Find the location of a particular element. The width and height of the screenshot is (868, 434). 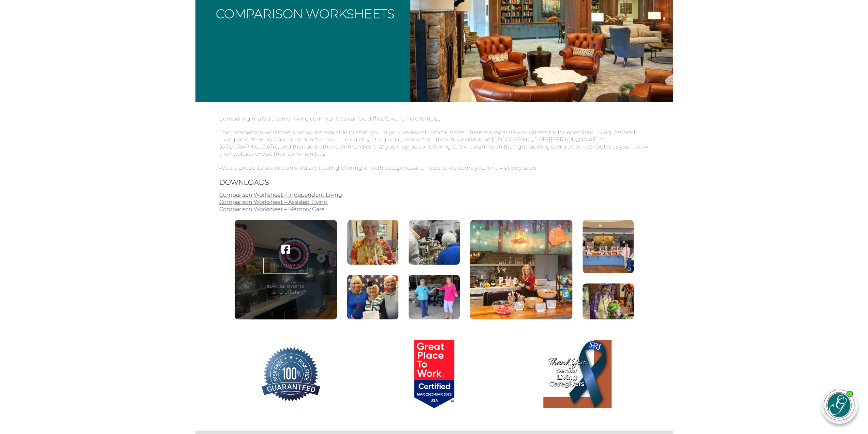

a: Comparison Worksheet – Assisted Living is located at coordinates (274, 201).